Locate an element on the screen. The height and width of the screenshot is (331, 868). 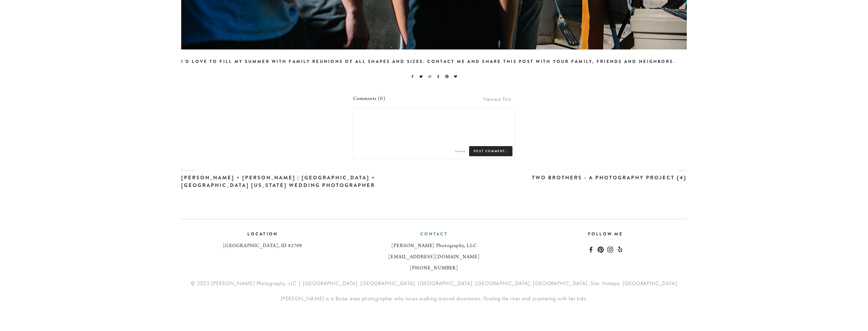
span: Comments (0) is located at coordinates (369, 99).